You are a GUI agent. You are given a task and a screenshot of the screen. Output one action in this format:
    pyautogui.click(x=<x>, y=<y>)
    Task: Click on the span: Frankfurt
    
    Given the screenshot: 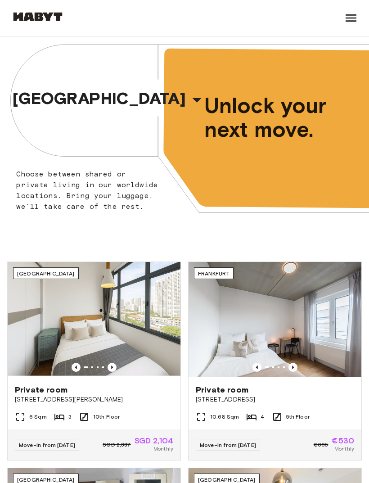 What is the action you would take?
    pyautogui.click(x=214, y=273)
    